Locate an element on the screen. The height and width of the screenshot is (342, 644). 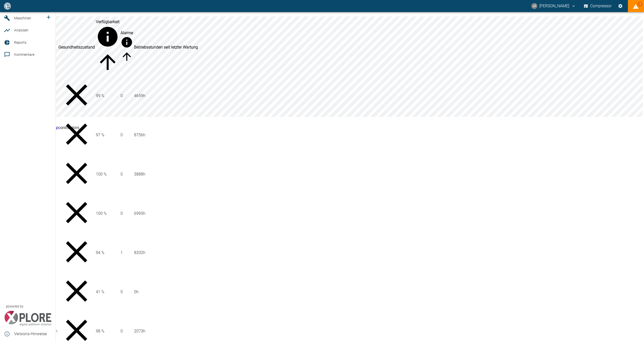
div: 6995 h is located at coordinates (166, 214).